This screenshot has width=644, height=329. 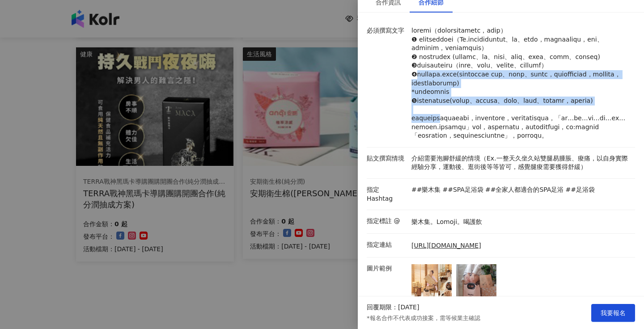 I want to click on p: ##全家人都適合的SPA足浴, so click(x=524, y=190).